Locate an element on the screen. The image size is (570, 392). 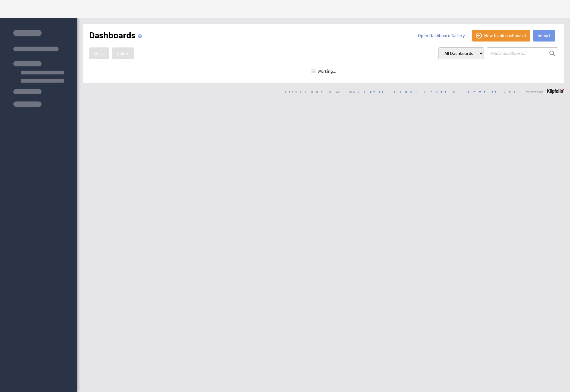
button: Delete is located at coordinates (123, 54).